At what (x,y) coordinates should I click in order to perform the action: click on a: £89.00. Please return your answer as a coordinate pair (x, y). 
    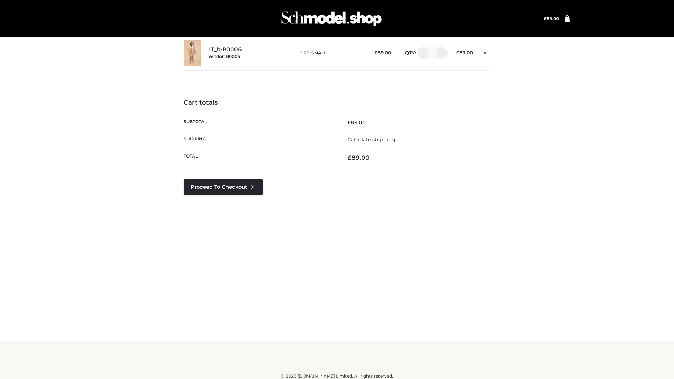
    Looking at the image, I should click on (551, 18).